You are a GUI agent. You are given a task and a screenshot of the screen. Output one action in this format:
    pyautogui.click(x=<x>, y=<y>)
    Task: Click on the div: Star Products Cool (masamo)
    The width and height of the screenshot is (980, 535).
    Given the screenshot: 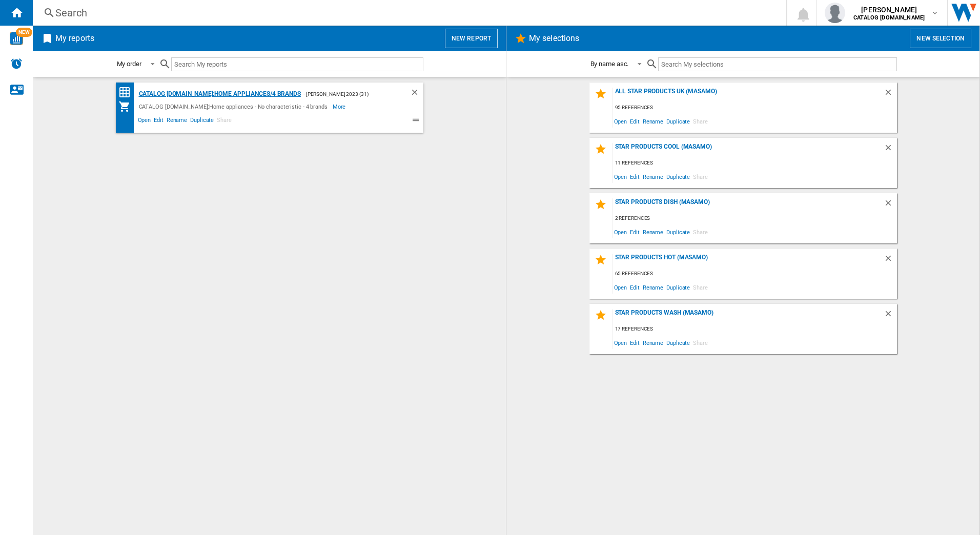 What is the action you would take?
    pyautogui.click(x=748, y=150)
    